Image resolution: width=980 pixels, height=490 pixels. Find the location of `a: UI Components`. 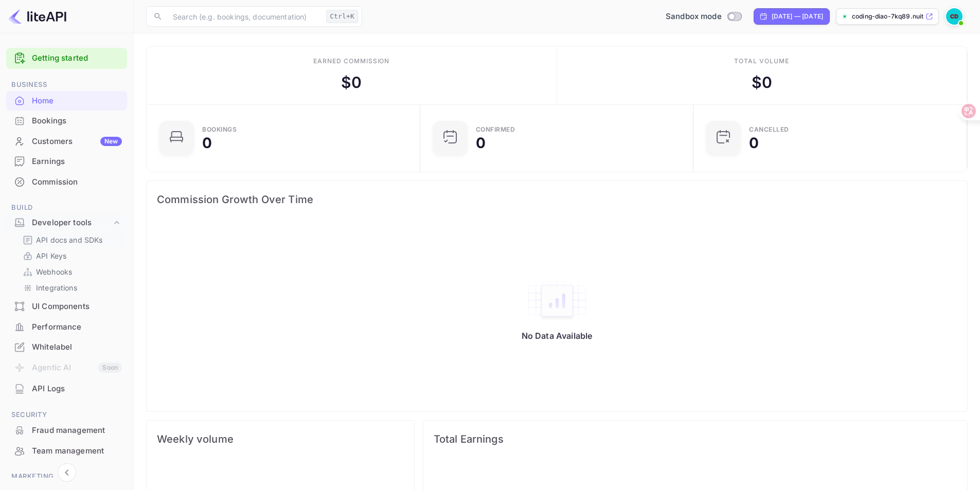

a: UI Components is located at coordinates (67, 306).